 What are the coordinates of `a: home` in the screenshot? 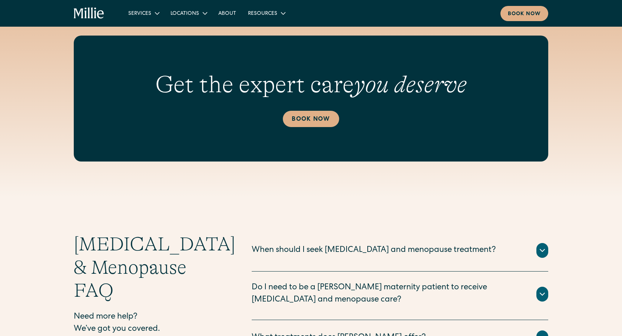 It's located at (89, 13).